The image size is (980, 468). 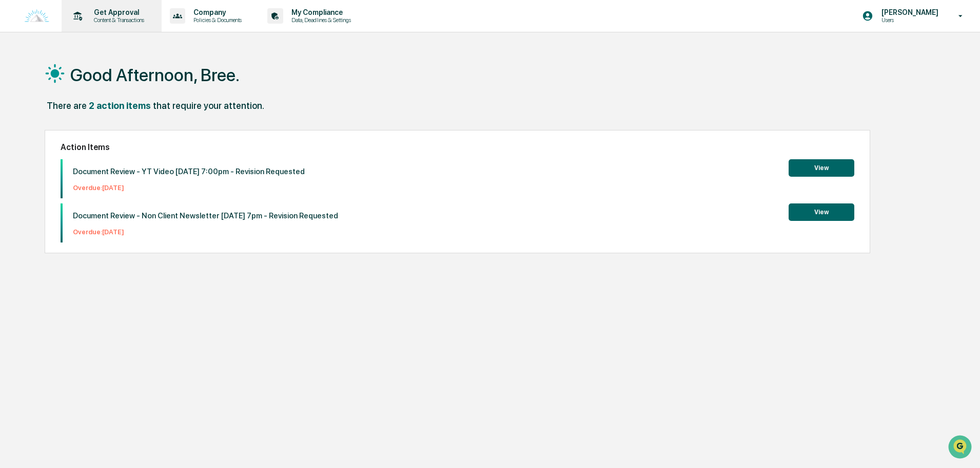 I want to click on img: Cameron Burns, so click(x=19, y=139).